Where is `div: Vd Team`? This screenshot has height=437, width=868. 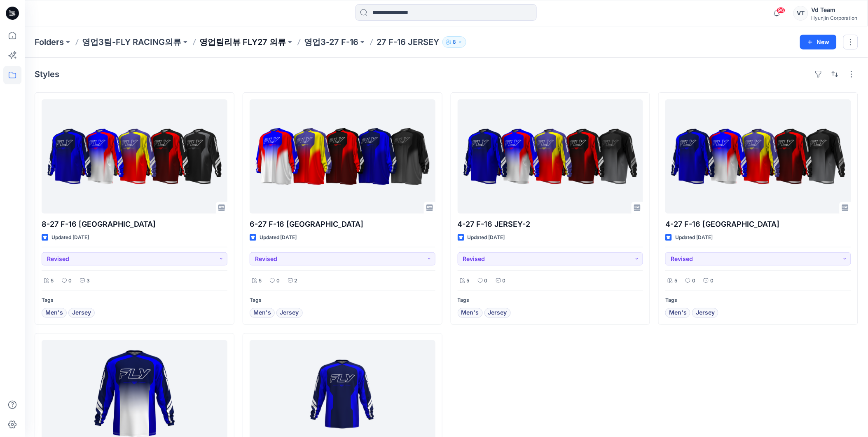
div: Vd Team is located at coordinates (835, 10).